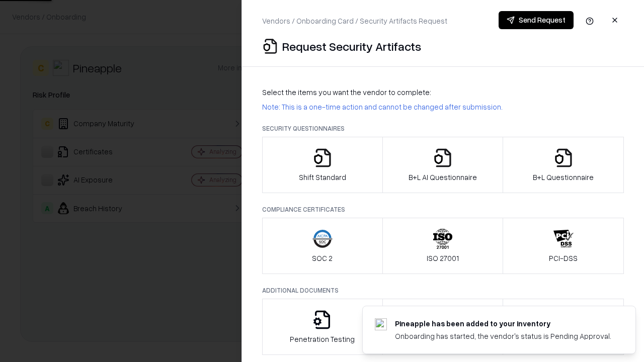  Describe the element at coordinates (322, 339) in the screenshot. I see `p: Penetration Testing` at that location.